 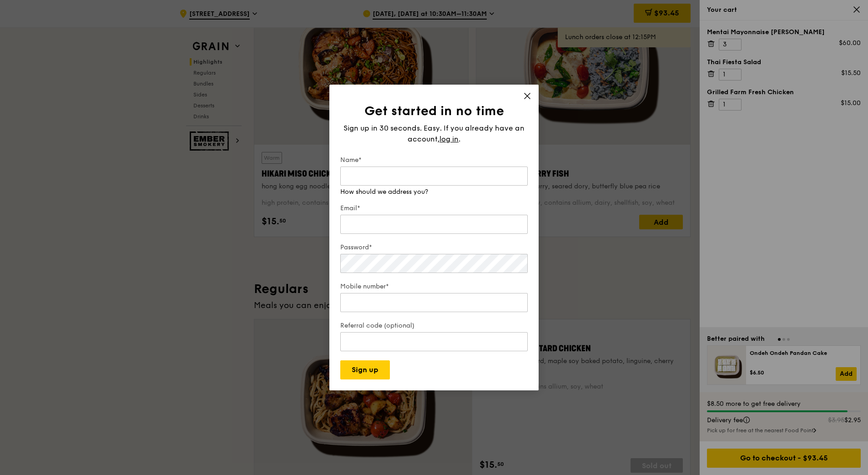 What do you see at coordinates (434, 248) in the screenshot?
I see `label: Password*` at bounding box center [434, 248].